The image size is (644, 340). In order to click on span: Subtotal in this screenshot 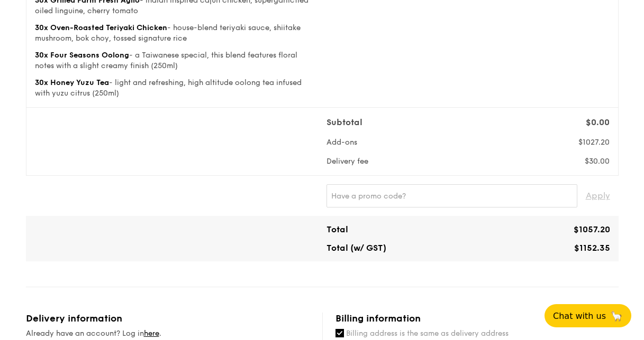, I will do `click(344, 122)`.